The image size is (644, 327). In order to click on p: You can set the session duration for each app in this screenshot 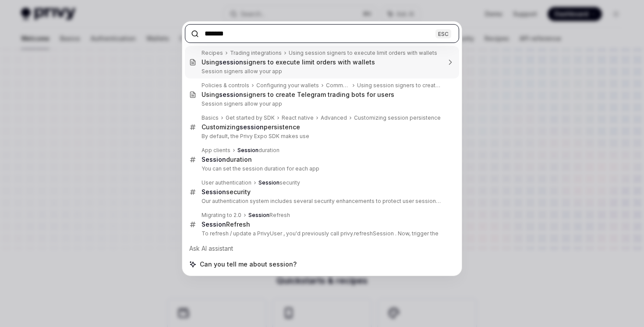, I will do `click(321, 169)`.